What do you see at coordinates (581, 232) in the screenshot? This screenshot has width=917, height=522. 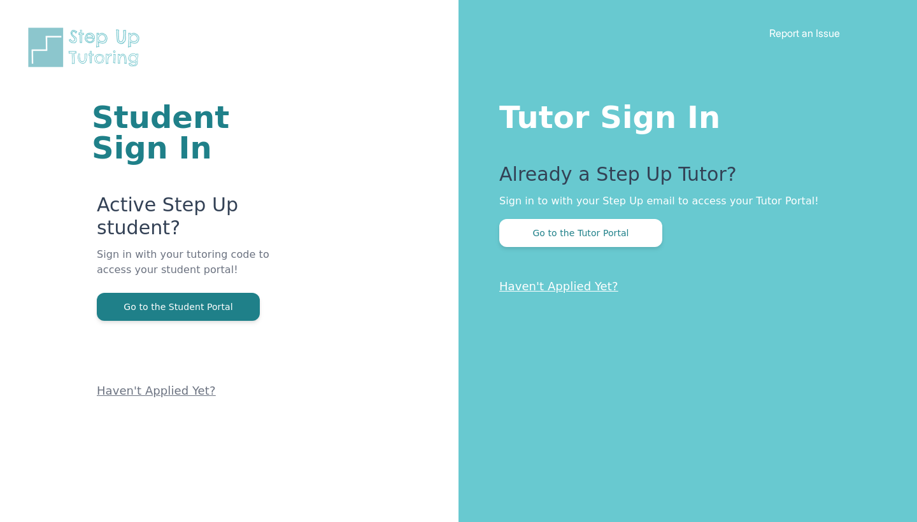 I see `a: Go to the Tutor Portal` at bounding box center [581, 232].